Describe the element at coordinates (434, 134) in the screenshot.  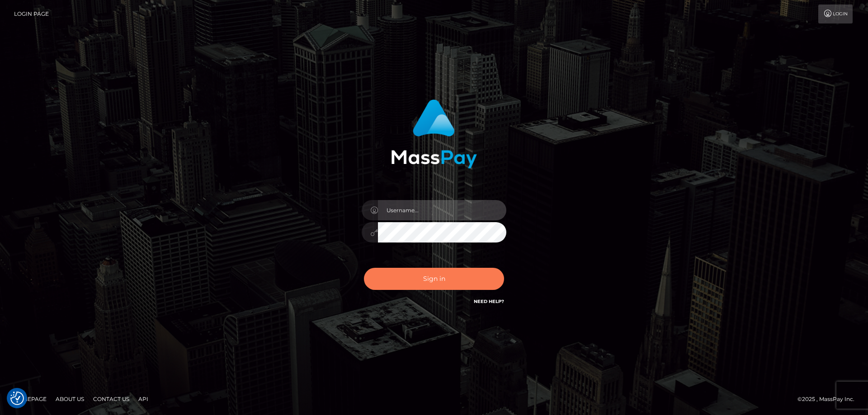
I see `img: MassPay Login` at that location.